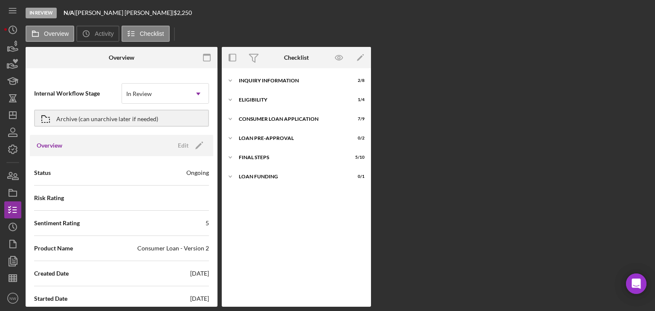 The width and height of the screenshot is (655, 311). What do you see at coordinates (57, 223) in the screenshot?
I see `span: Sentiment Rating` at bounding box center [57, 223].